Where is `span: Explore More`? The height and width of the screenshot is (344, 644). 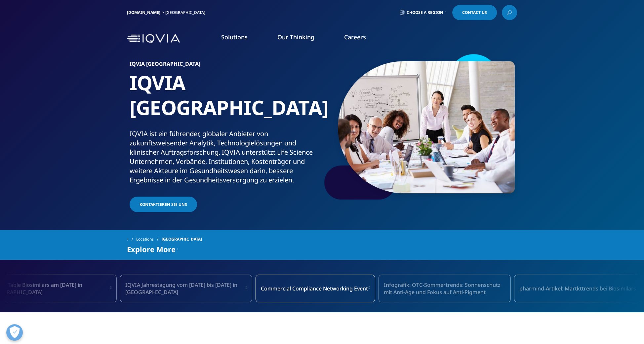
span: Explore More is located at coordinates (151, 249).